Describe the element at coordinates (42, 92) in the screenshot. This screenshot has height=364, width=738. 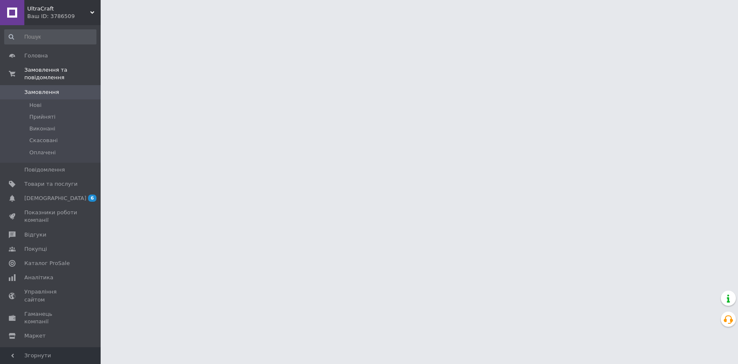
I see `span: Замовлення` at that location.